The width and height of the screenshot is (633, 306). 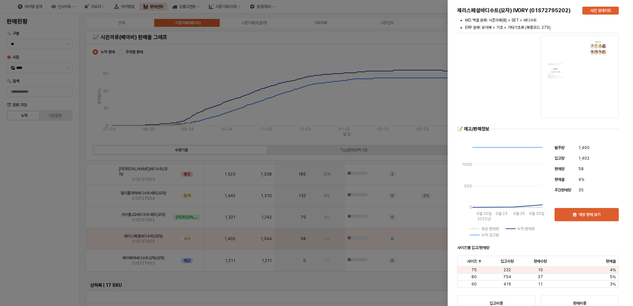 What do you see at coordinates (474, 270) in the screenshot?
I see `span: 75` at bounding box center [474, 270].